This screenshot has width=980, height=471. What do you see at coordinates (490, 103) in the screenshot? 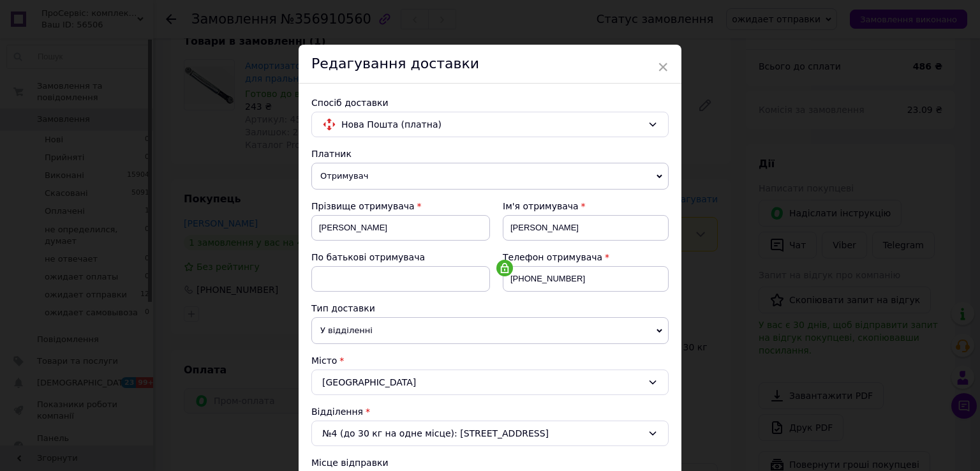
I see `div: Спосіб доставки` at bounding box center [490, 103].